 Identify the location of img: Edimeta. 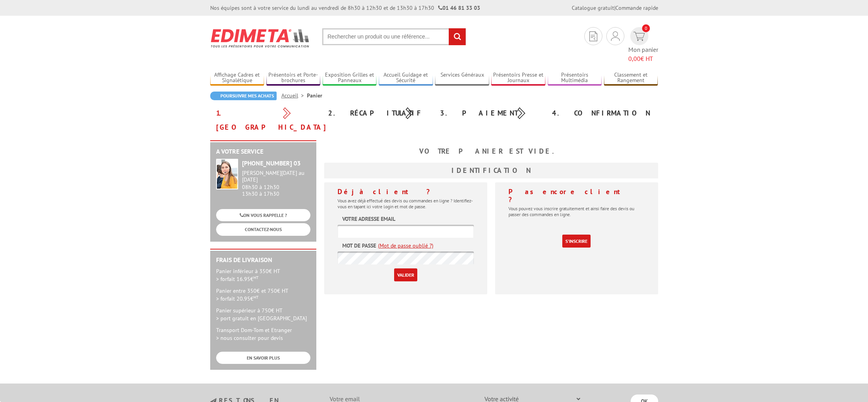
(260, 38).